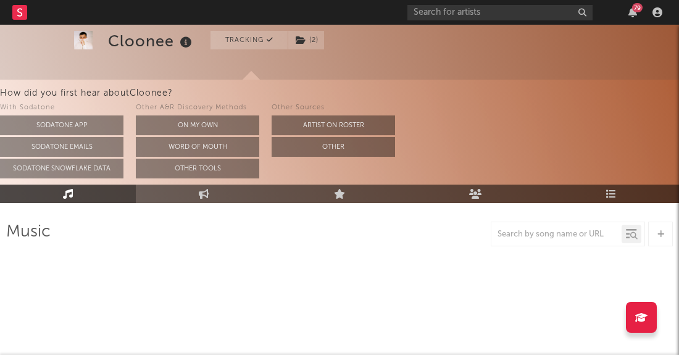 This screenshot has height=355, width=679. Describe the element at coordinates (556, 235) in the screenshot. I see `input: Search by song name or URL` at that location.